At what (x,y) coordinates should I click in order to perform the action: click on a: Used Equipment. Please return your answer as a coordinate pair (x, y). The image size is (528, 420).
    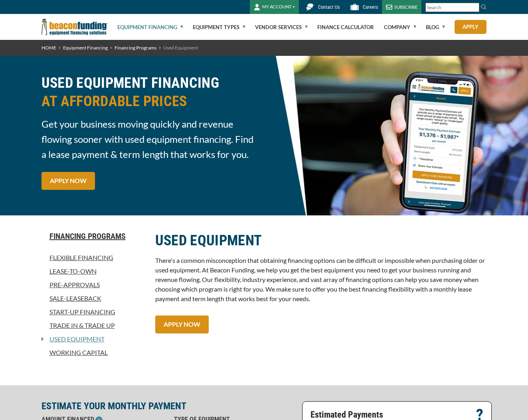
    Looking at the image, I should click on (74, 339).